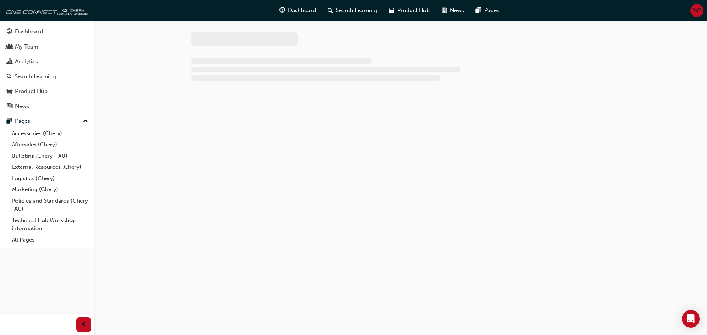 This screenshot has height=335, width=707. What do you see at coordinates (47, 47) in the screenshot?
I see `a: My Team` at bounding box center [47, 47].